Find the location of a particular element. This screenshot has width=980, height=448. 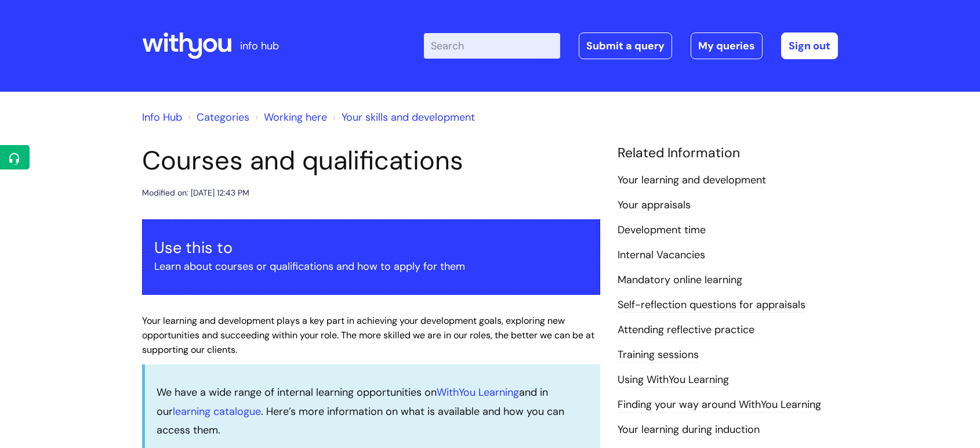

p: Learn about courses or qualifications and how to apply for them is located at coordinates (371, 266).